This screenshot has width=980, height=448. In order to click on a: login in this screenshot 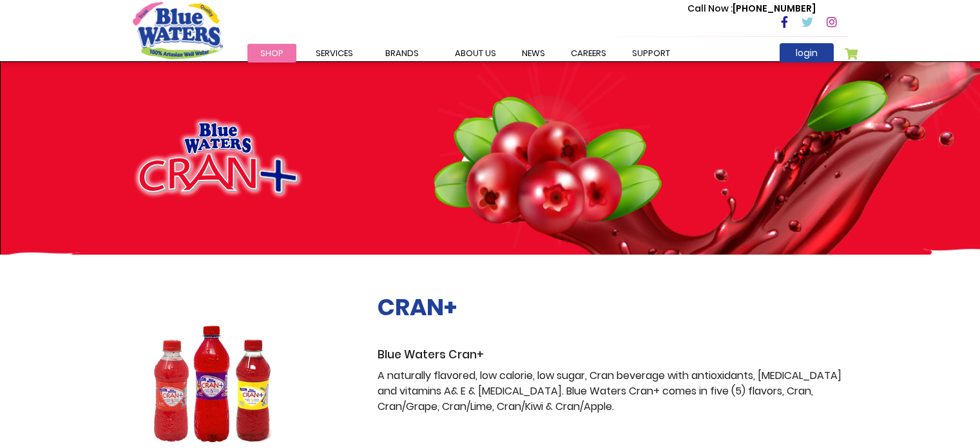, I will do `click(807, 53)`.